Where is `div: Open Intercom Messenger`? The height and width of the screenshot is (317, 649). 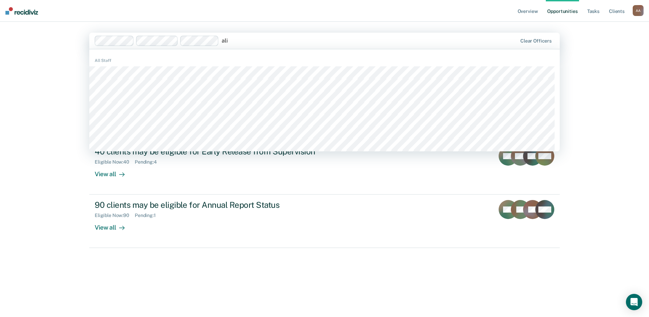
div: Open Intercom Messenger is located at coordinates (634, 302).